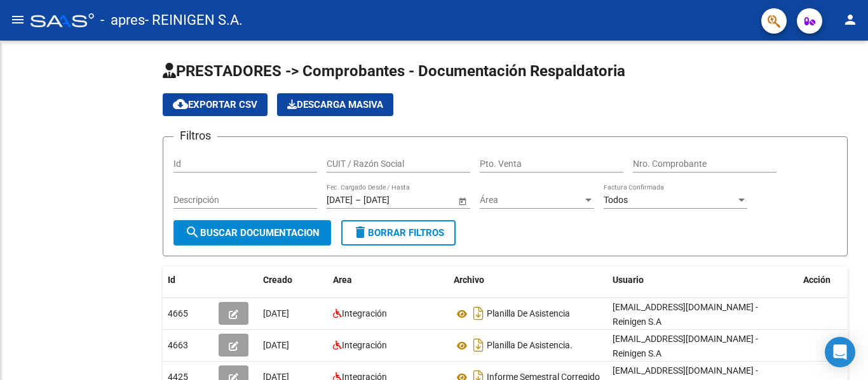  I want to click on mat-icon: cloud_download, so click(181, 104).